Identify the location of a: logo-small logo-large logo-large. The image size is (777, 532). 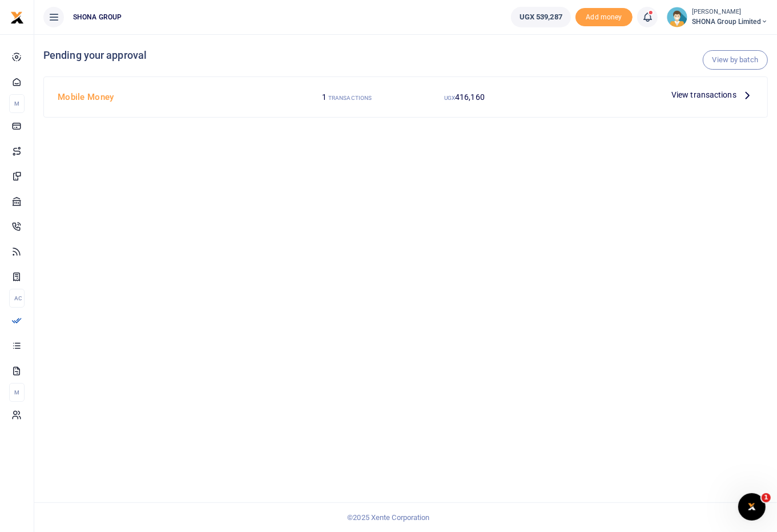
(17, 16).